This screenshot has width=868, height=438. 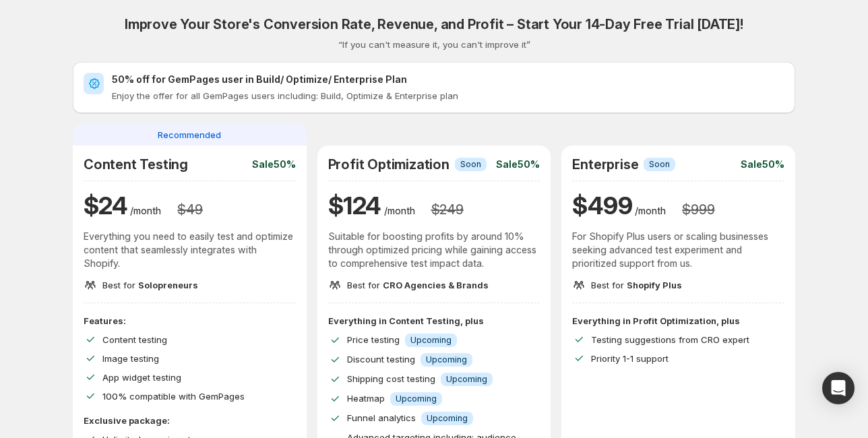 I want to click on span: Shopify Plus, so click(x=654, y=285).